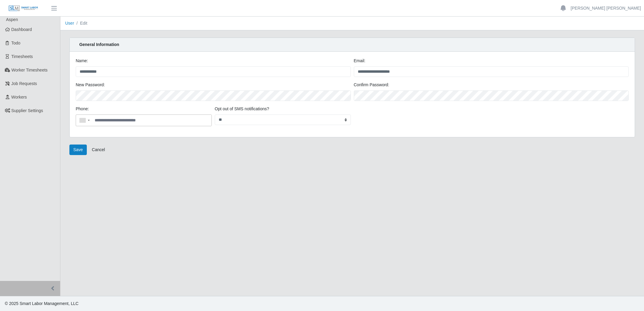 The image size is (644, 311). I want to click on span: Job Requests, so click(24, 84).